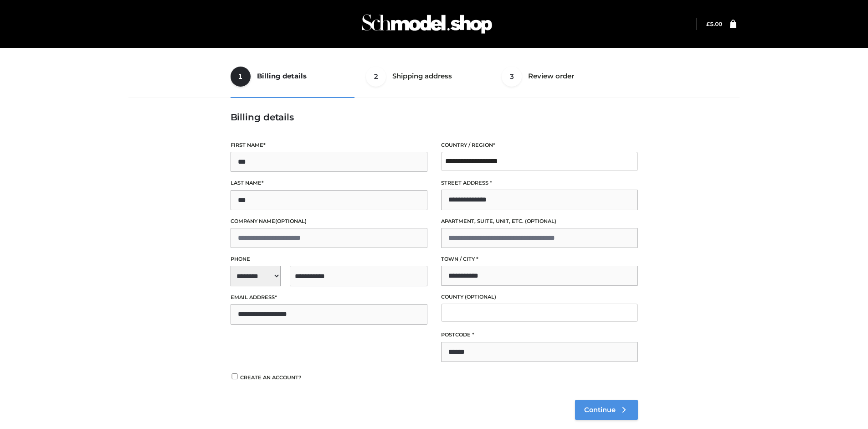 This screenshot has width=868, height=429. I want to click on h3: Billing details, so click(434, 117).